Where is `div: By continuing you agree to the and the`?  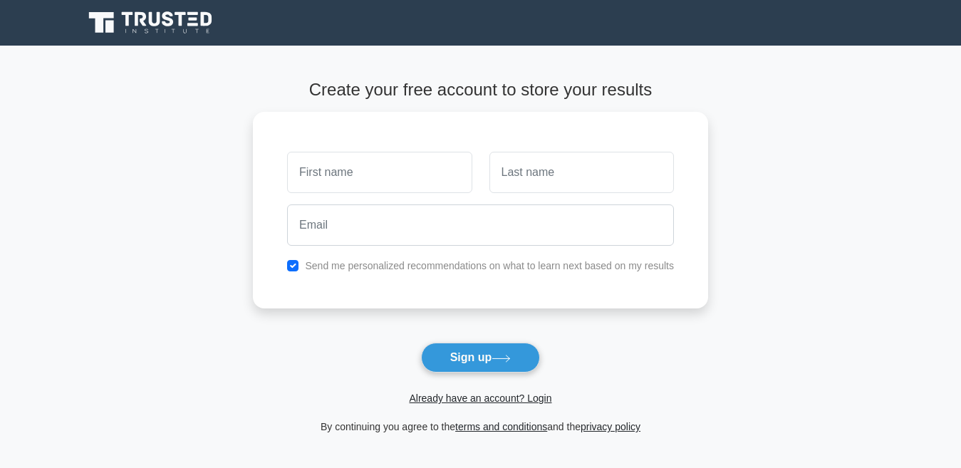
div: By continuing you agree to the and the is located at coordinates (480, 427).